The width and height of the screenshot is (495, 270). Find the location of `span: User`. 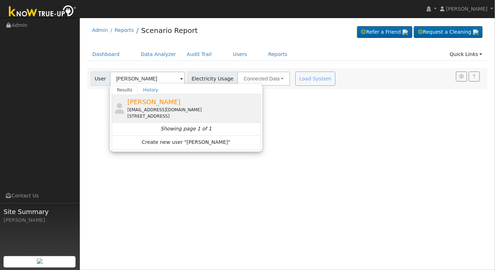

span: User is located at coordinates (100, 79).